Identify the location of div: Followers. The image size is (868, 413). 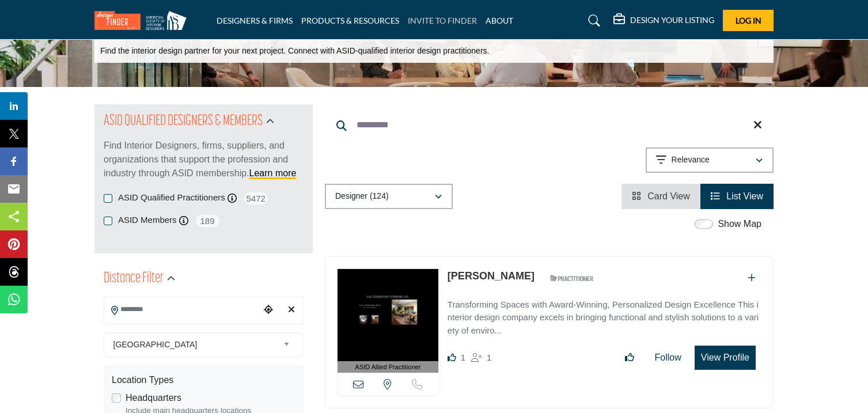
(481, 358).